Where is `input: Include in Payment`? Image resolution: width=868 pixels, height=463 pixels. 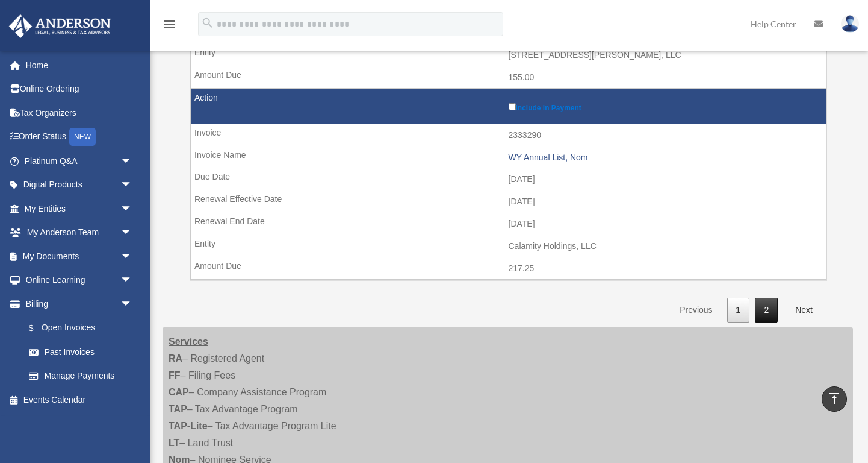
input: Include in Payment is located at coordinates (512, 107).